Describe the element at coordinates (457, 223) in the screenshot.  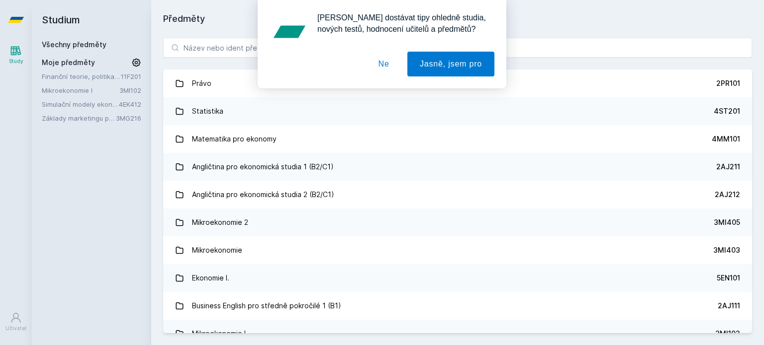
I see `a: Mikroekonomie 2 3MI405` at that location.